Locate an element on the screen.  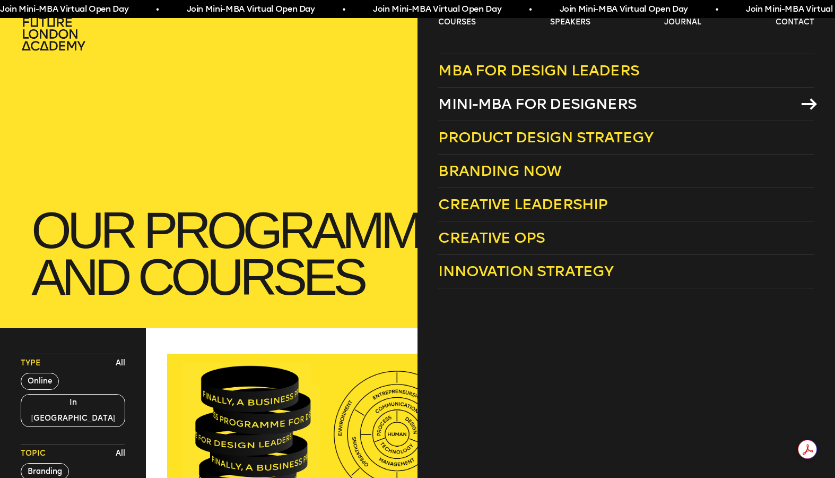
a: Creative Ops is located at coordinates (626, 238).